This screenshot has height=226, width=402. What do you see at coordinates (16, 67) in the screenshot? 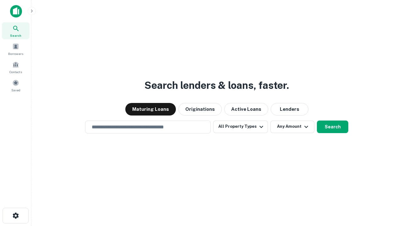
I see `a: Contacts` at bounding box center [16, 67].